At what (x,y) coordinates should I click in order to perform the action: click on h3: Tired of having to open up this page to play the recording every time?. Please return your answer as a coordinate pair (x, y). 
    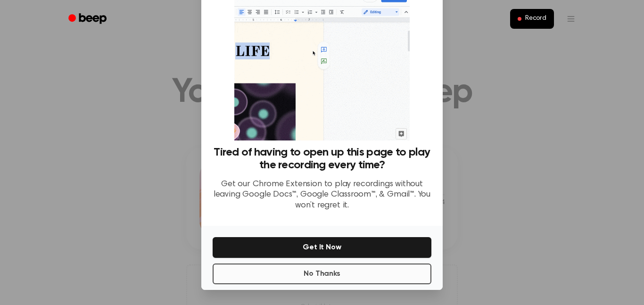
    Looking at the image, I should click on (322, 159).